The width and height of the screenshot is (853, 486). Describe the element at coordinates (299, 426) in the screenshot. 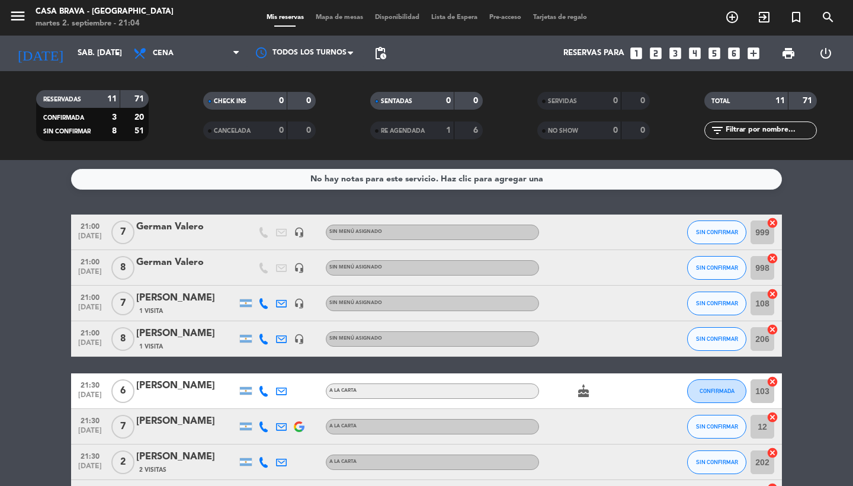

I see `img: google-logo.png` at that location.